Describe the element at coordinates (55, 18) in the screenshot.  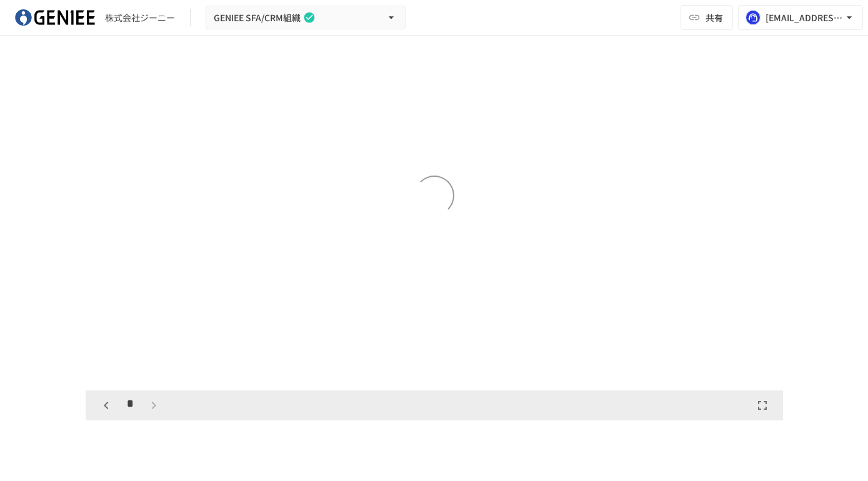
I see `img: mDIuM0aA4TOBKl0oB3pspz7XUBGXdoniCzRRINgIxkl` at that location.